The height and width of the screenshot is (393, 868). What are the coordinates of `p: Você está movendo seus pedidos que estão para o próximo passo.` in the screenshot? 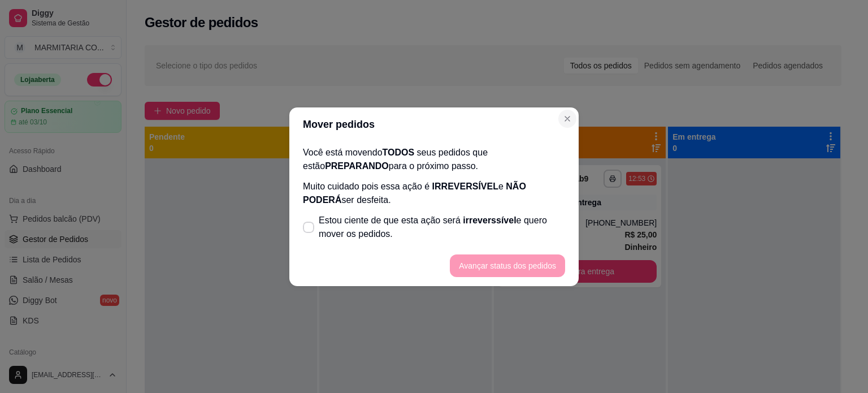 It's located at (434, 159).